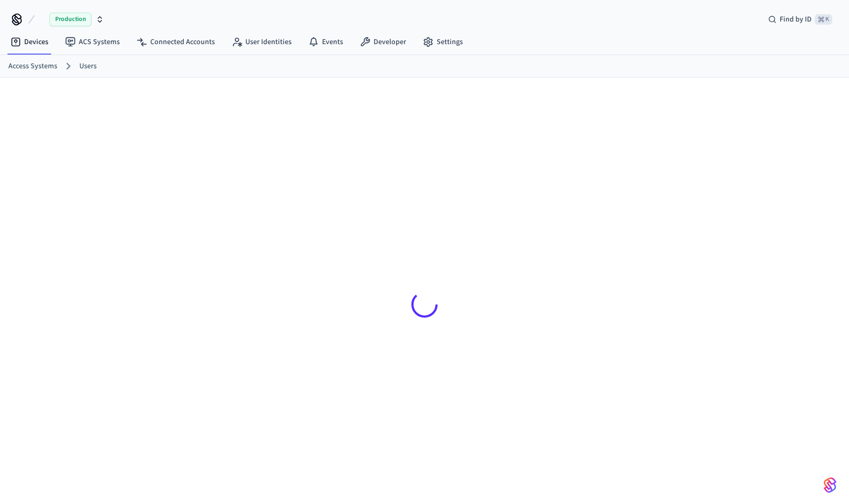  Describe the element at coordinates (326, 42) in the screenshot. I see `a: Events` at that location.